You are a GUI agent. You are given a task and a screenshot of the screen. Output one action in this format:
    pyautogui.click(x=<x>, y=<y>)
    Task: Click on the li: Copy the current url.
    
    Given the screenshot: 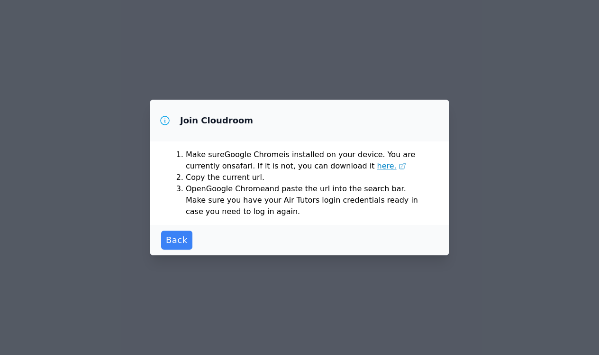 What is the action you would take?
    pyautogui.click(x=304, y=177)
    